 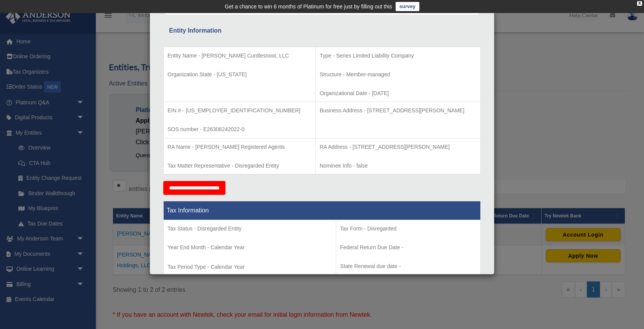 What do you see at coordinates (408, 228) in the screenshot?
I see `p: Tax Form - Disregarded` at bounding box center [408, 228].